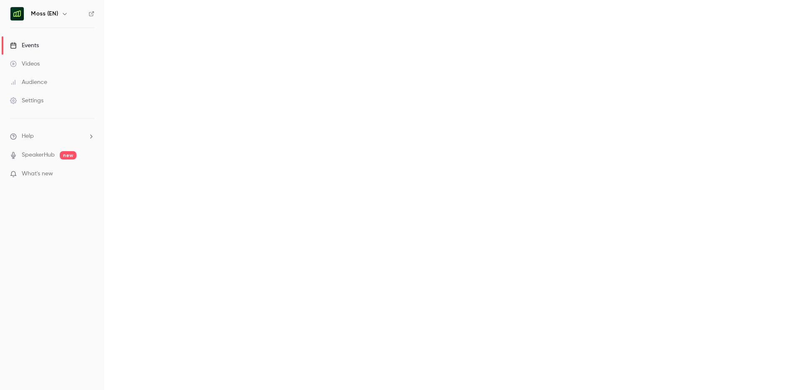 The width and height of the screenshot is (802, 390). What do you see at coordinates (17, 14) in the screenshot?
I see `img: Moss (EN)` at bounding box center [17, 14].